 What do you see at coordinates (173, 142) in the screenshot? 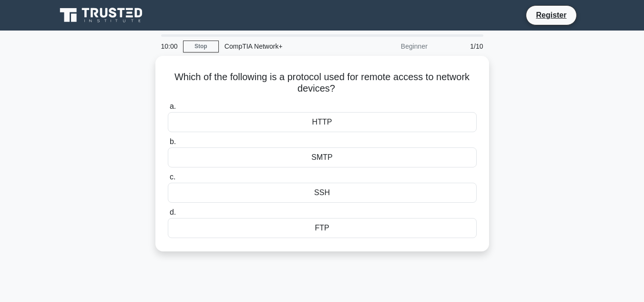
I see `span: b.` at bounding box center [173, 142].